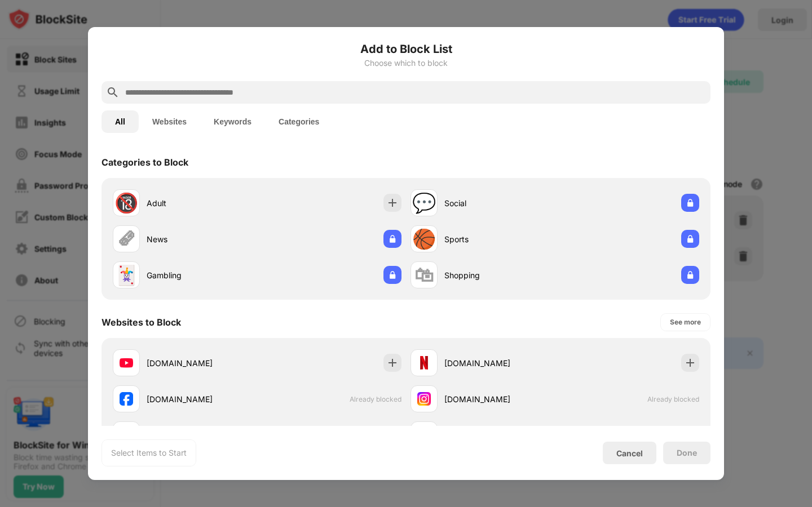 The width and height of the screenshot is (812, 507). Describe the element at coordinates (499, 275) in the screenshot. I see `div: Shopping` at that location.